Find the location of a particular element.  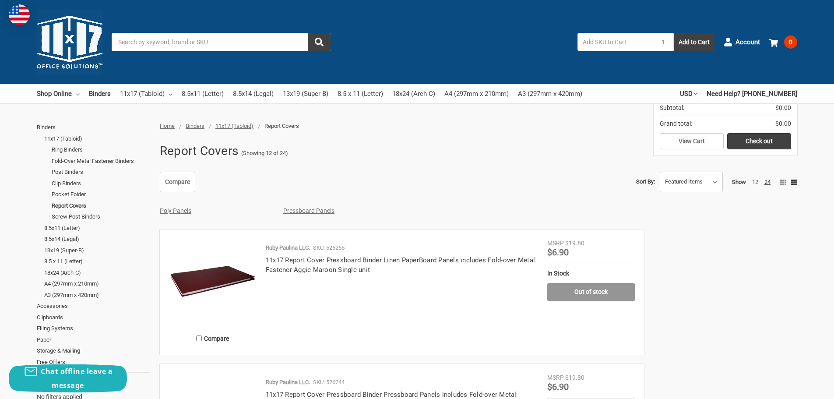

span: Home is located at coordinates (167, 126).